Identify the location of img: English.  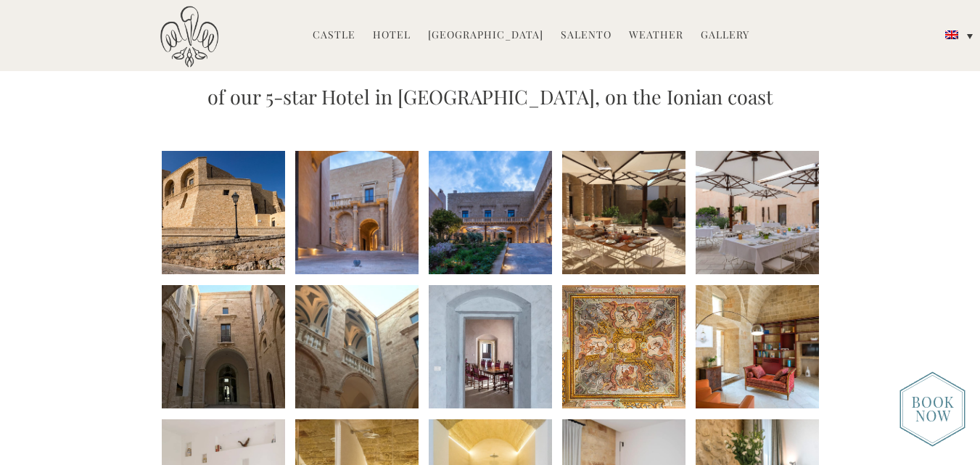
(952, 35).